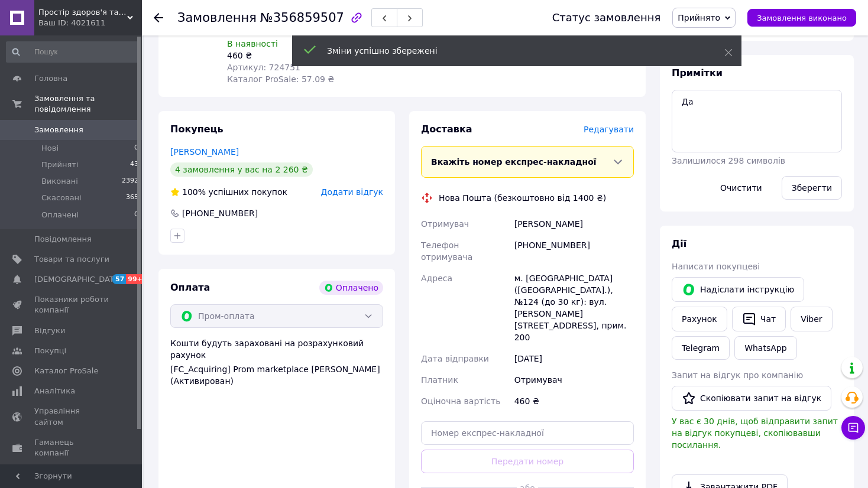 Image resolution: width=868 pixels, height=488 pixels. What do you see at coordinates (54, 391) in the screenshot?
I see `span: Аналітика` at bounding box center [54, 391].